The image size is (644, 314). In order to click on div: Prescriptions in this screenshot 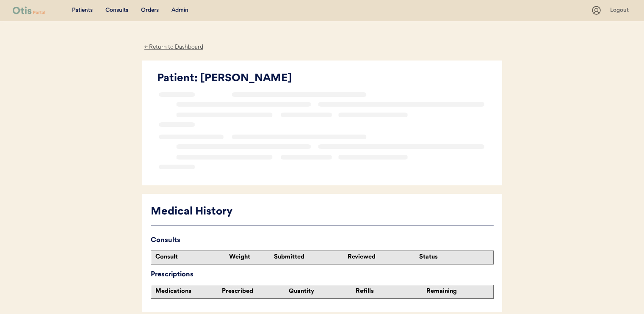, I will do `click(322, 274)`.